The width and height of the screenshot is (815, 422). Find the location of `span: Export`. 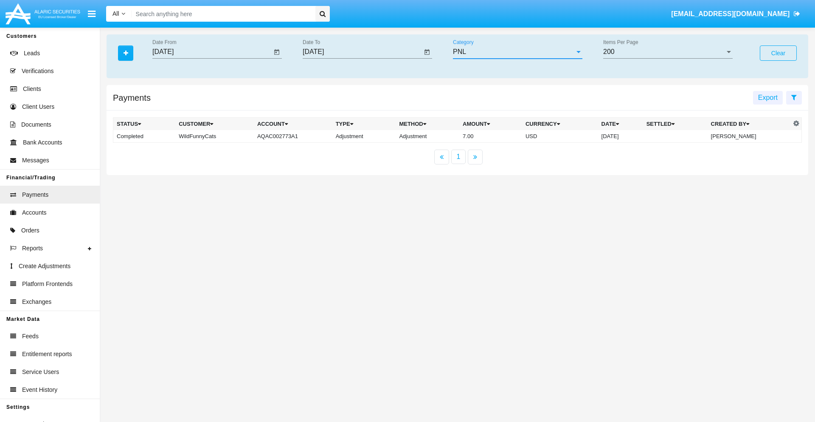

span: Export is located at coordinates (768, 97).